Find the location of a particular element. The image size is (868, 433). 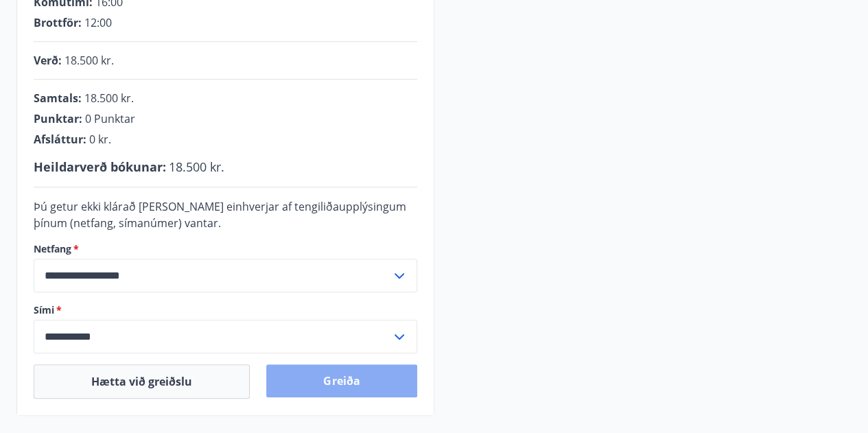

span: 0 kr. is located at coordinates (100, 139).